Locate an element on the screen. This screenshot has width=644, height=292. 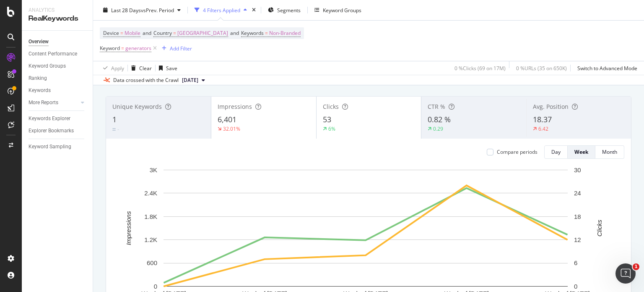
div: 0.29 is located at coordinates (438, 129).